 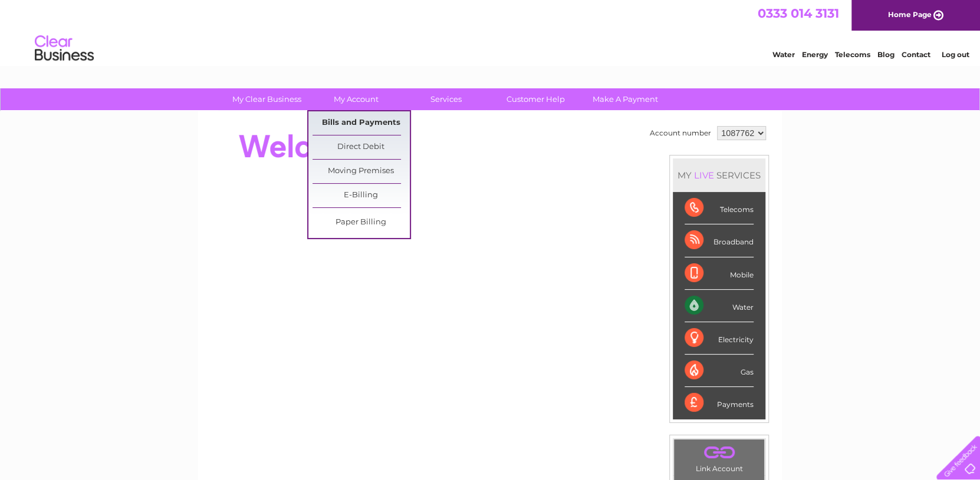 I want to click on a: Customer Help, so click(x=535, y=99).